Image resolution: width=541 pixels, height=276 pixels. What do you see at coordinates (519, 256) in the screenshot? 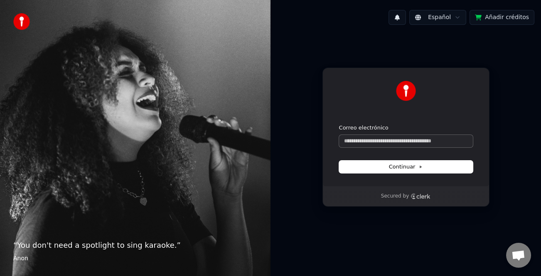
I see `a: Chat abierto` at bounding box center [519, 256].